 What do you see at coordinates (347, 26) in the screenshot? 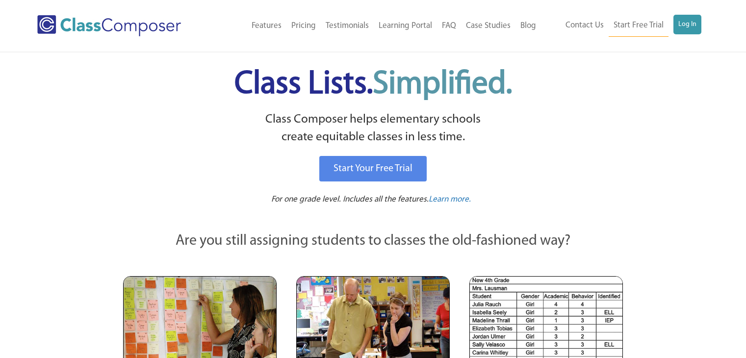
I see `a: Testimonials` at bounding box center [347, 26].